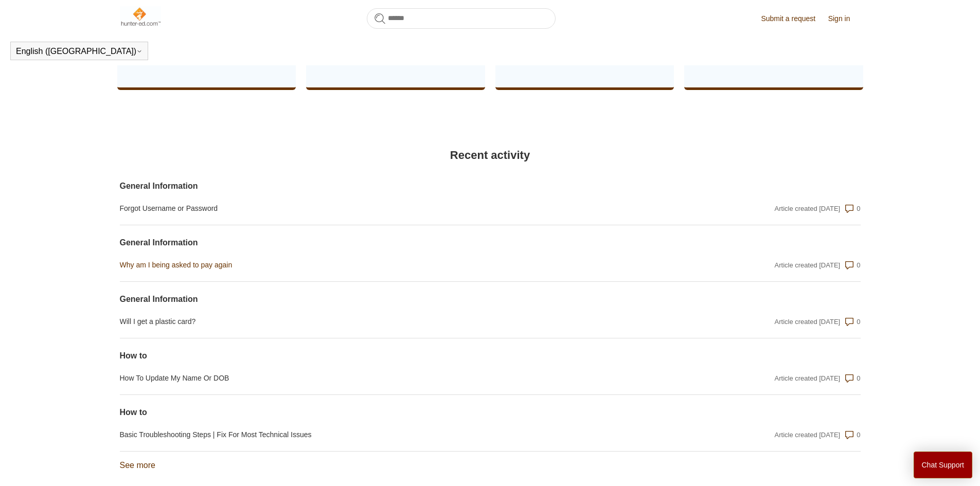 The height and width of the screenshot is (486, 980). What do you see at coordinates (943, 465) in the screenshot?
I see `button: Chat Support` at bounding box center [943, 465].